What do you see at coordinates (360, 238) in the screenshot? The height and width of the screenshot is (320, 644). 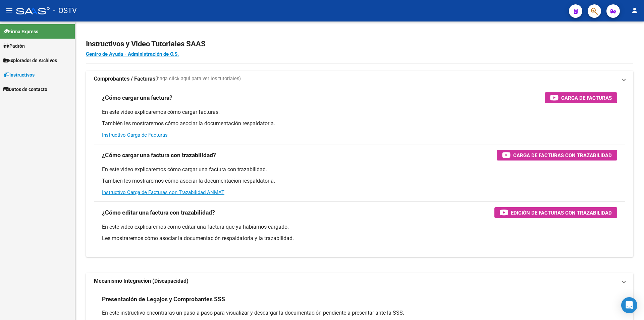 I see `p: Les mostraremos cómo asociar la documentación respaldatoria y la trazabilidad.` at bounding box center [360, 238].